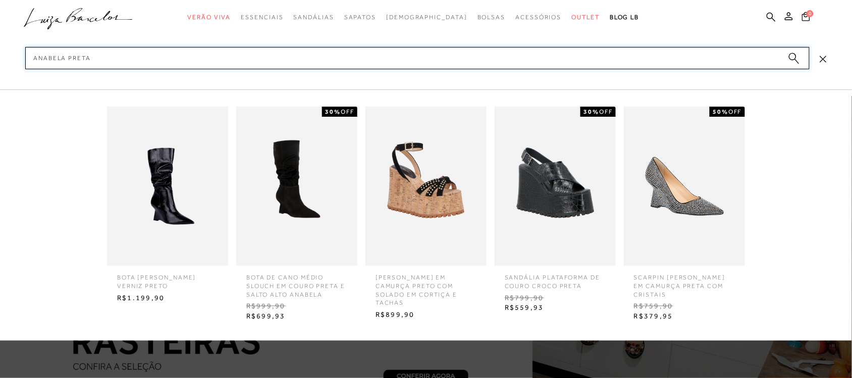 The height and width of the screenshot is (378, 852). I want to click on button: 0, so click(806, 18).